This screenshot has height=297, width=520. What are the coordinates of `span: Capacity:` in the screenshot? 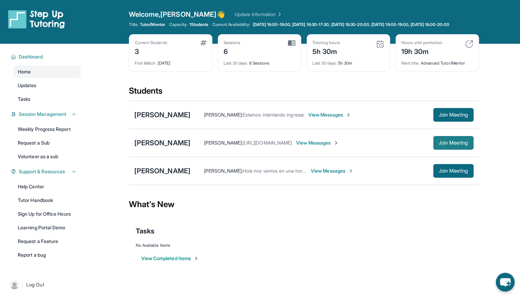 It's located at (178, 25).